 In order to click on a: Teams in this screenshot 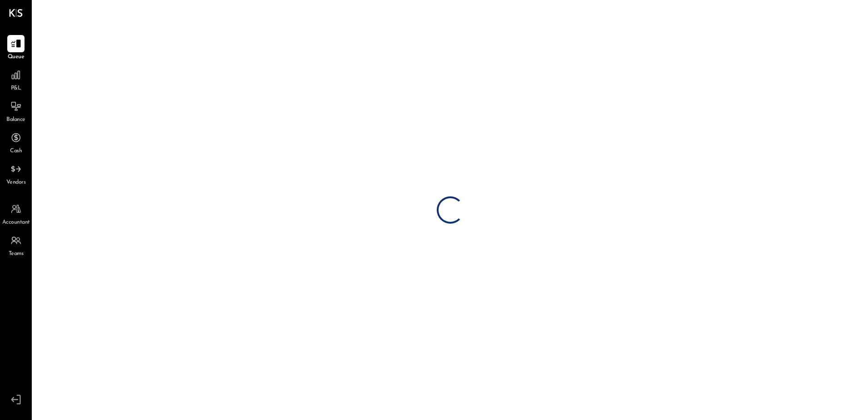, I will do `click(16, 245)`.